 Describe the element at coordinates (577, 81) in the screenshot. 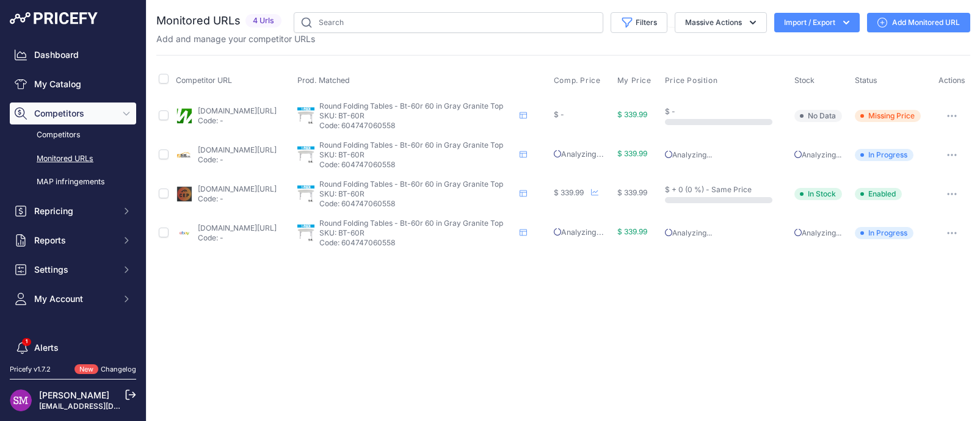

I see `span: Comp. Price` at that location.